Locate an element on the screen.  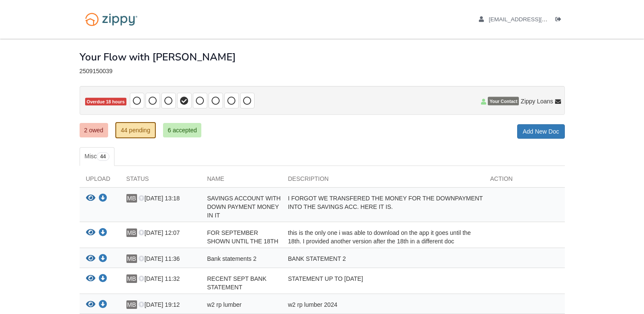
button: View Bank statements 2 is located at coordinates (91, 259).